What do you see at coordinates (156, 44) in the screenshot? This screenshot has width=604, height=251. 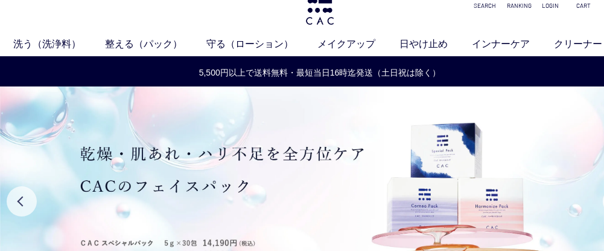 I see `a: 整える（パック）` at bounding box center [156, 44].